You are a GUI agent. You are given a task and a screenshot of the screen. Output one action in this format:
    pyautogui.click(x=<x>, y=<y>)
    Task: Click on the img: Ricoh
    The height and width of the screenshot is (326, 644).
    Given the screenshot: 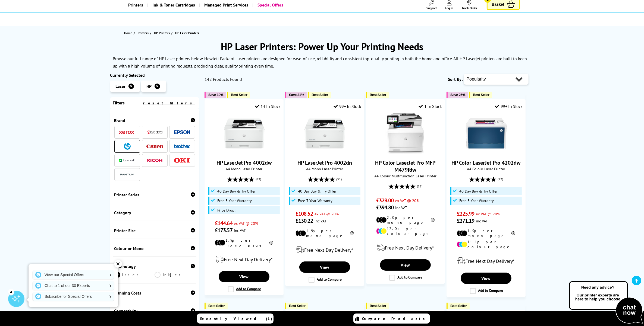 What is the action you would take?
    pyautogui.click(x=154, y=160)
    